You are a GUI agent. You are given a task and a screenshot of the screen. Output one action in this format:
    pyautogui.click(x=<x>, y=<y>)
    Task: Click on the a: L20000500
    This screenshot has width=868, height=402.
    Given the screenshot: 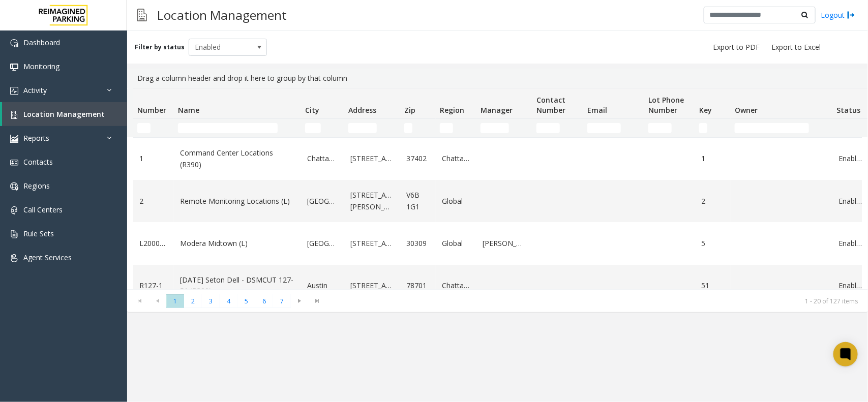 What is the action you would take?
    pyautogui.click(x=153, y=244)
    